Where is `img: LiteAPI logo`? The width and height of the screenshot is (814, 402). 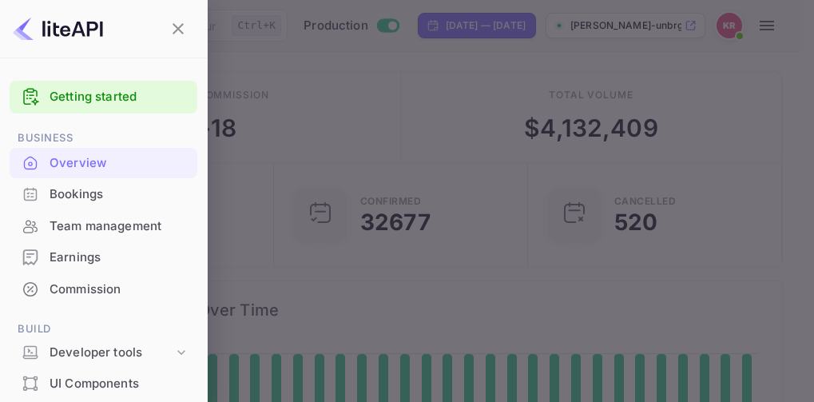 img: LiteAPI logo is located at coordinates (58, 29).